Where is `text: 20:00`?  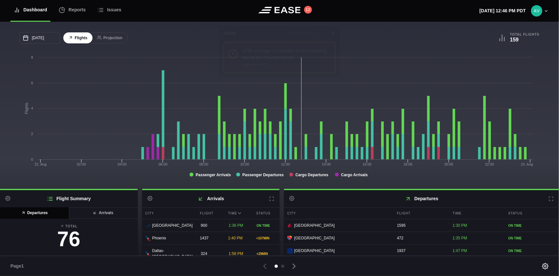
text: 20:00 is located at coordinates (449, 164).